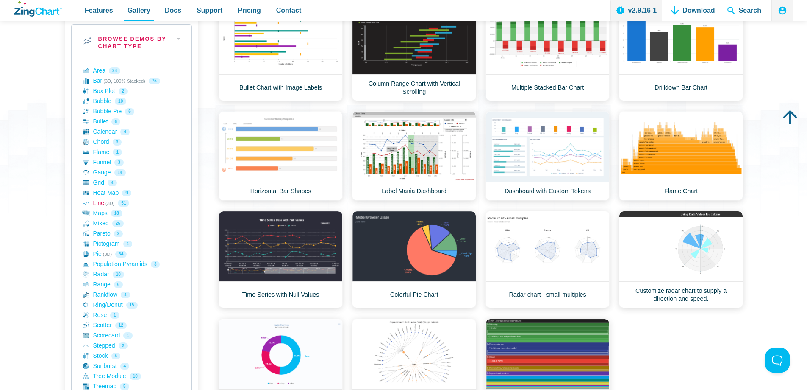 This screenshot has width=807, height=390. Describe the element at coordinates (548, 156) in the screenshot. I see `a: Dashboard with Custom Tokens` at that location.